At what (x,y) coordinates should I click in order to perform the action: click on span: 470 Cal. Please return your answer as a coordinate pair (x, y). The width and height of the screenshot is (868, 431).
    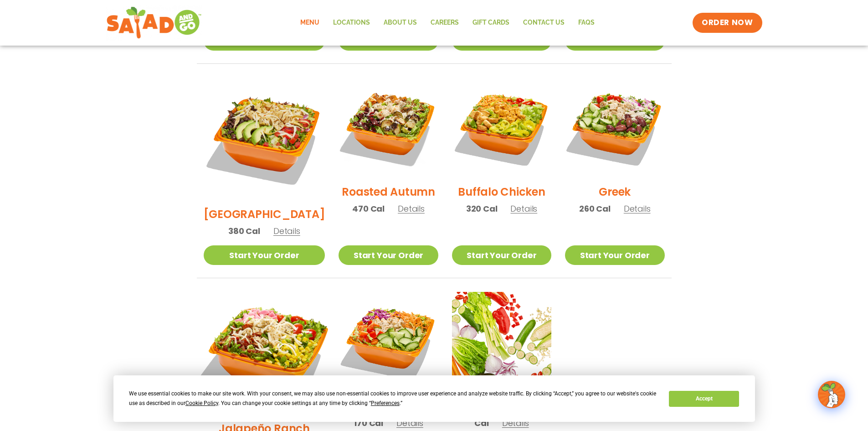
    Looking at the image, I should click on (368, 208).